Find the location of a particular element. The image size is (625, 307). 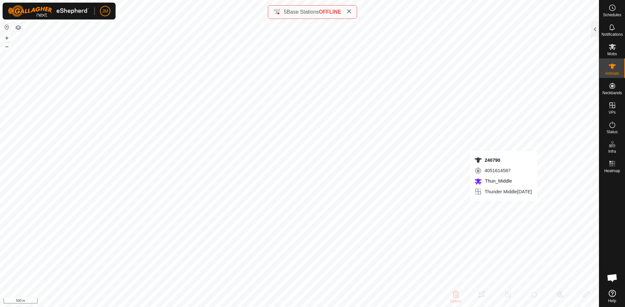

div: 240790 is located at coordinates (503, 160).